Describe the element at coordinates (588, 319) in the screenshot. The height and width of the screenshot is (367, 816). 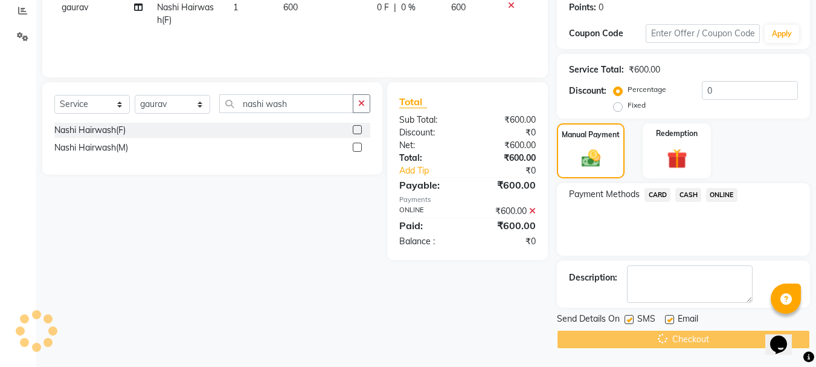
I see `span: Send Details On` at that location.